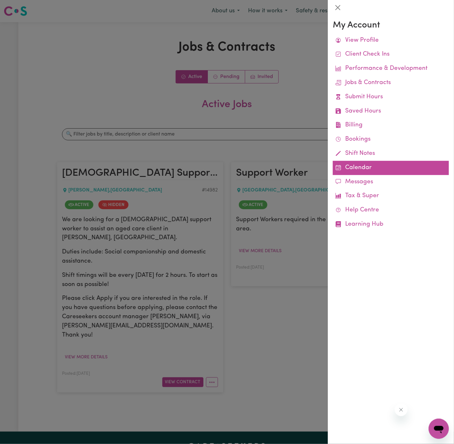  I want to click on h3: My Account, so click(391, 26).